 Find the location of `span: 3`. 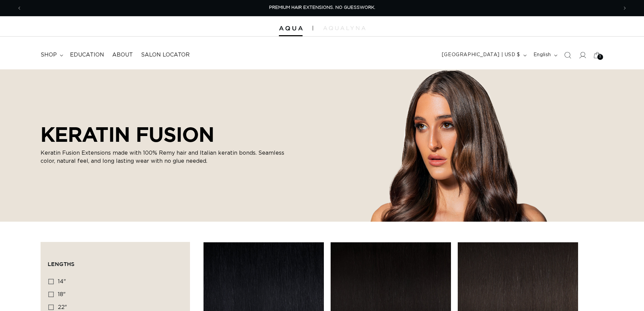

span: 3 is located at coordinates (600, 57).